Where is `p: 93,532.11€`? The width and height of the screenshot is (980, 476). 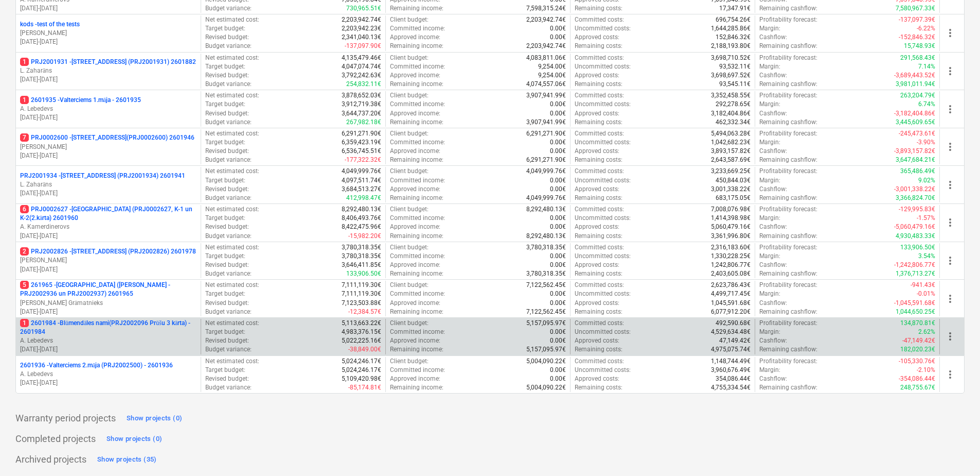
p: 93,532.11€ is located at coordinates (735, 67).